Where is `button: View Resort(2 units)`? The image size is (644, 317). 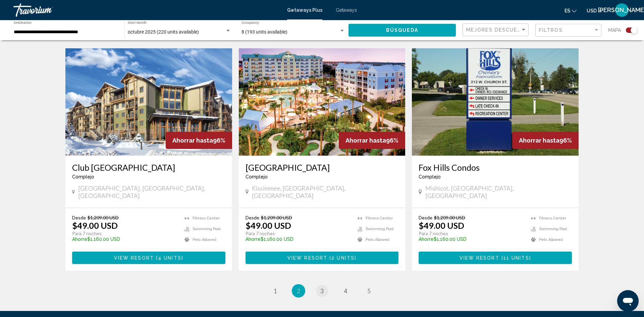 button: View Resort(2 units) is located at coordinates (322, 258).